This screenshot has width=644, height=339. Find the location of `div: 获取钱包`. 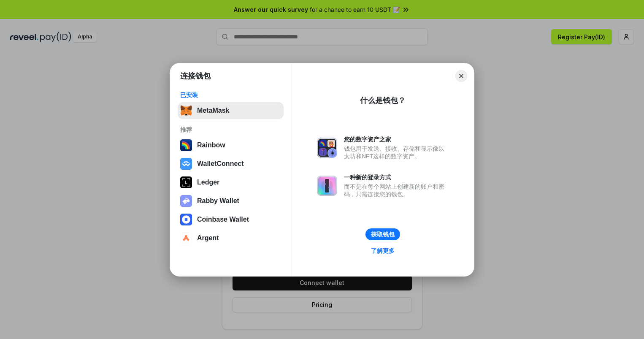

div: 获取钱包 is located at coordinates (383, 234).